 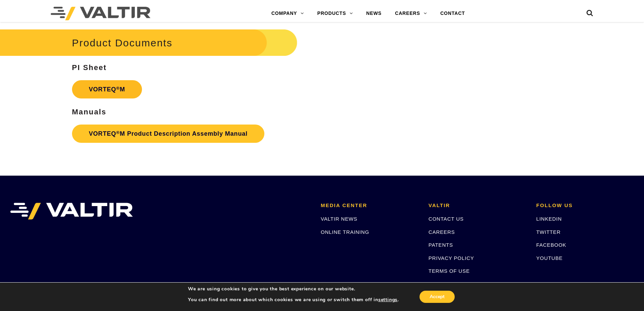 I want to click on a: PATENTS, so click(x=441, y=244).